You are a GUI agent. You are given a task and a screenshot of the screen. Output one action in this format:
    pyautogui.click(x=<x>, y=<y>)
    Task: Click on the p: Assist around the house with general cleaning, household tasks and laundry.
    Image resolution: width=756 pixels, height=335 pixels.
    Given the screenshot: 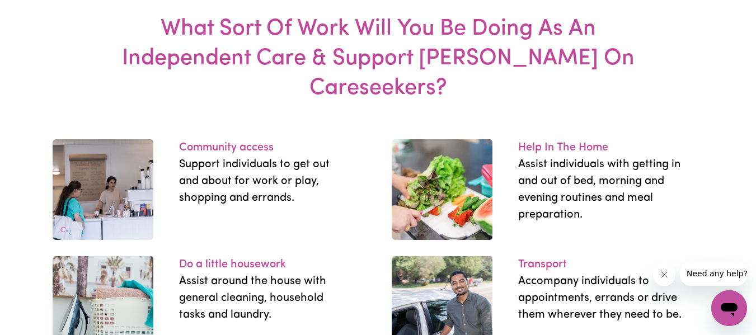 What is the action you would take?
    pyautogui.click(x=261, y=298)
    